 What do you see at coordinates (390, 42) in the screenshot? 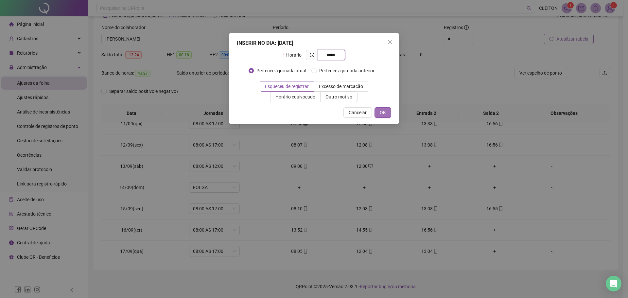
I see `button: Close` at bounding box center [390, 42].